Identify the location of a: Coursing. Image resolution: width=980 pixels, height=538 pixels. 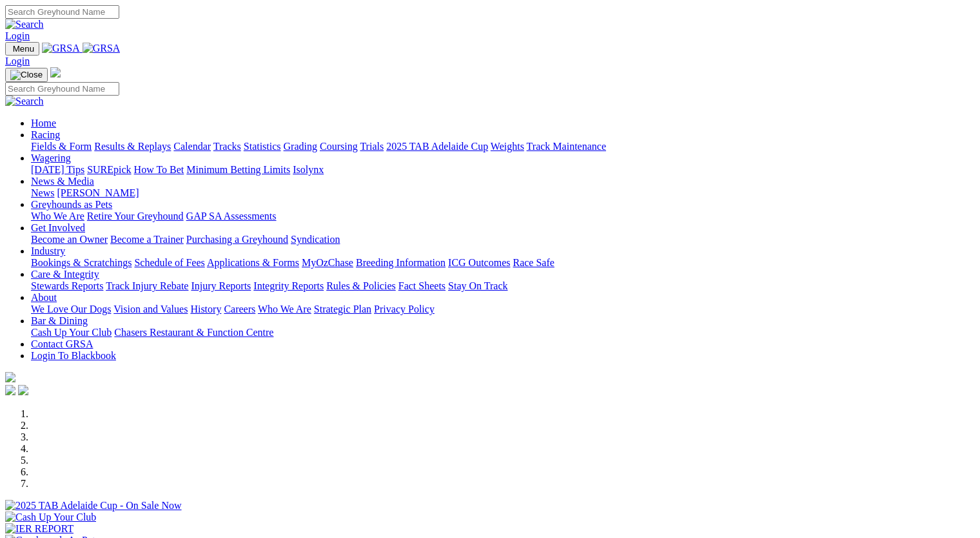
(338, 146).